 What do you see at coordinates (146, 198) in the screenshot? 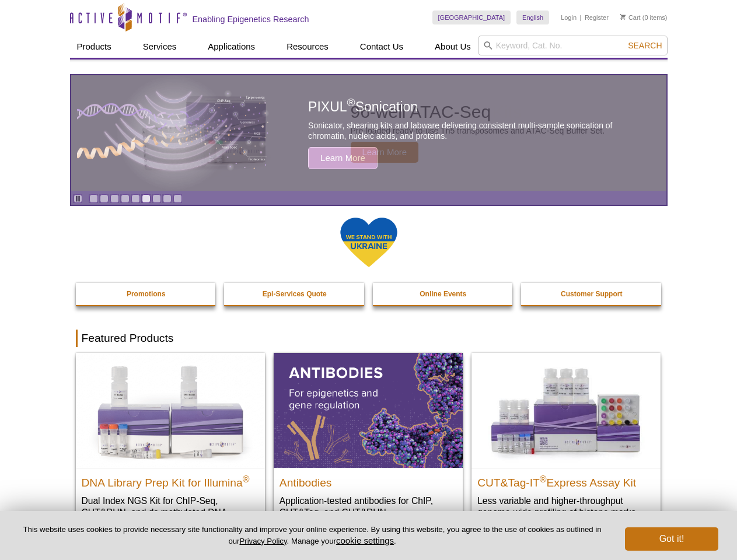
I see `a: Go to slide 6` at bounding box center [146, 198].